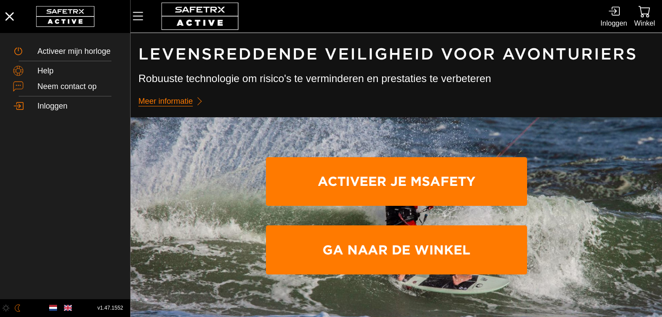 This screenshot has width=662, height=317. Describe the element at coordinates (18, 71) in the screenshot. I see `img: Help.svg` at that location.